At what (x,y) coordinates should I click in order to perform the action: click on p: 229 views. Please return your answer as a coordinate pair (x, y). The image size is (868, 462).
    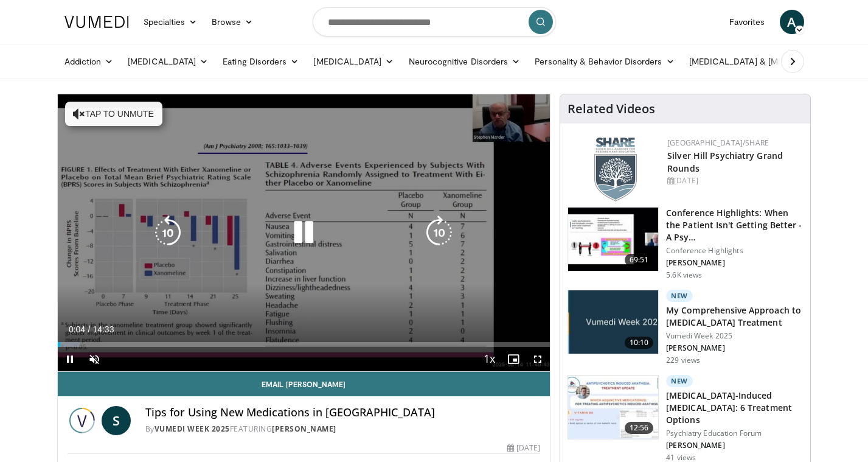
    Looking at the image, I should click on (683, 360).